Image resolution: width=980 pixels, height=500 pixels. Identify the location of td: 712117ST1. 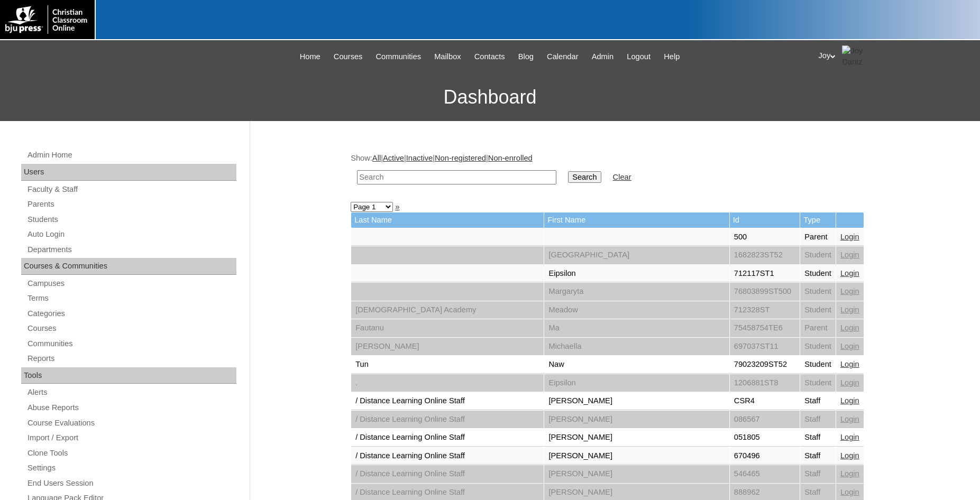
(765, 274).